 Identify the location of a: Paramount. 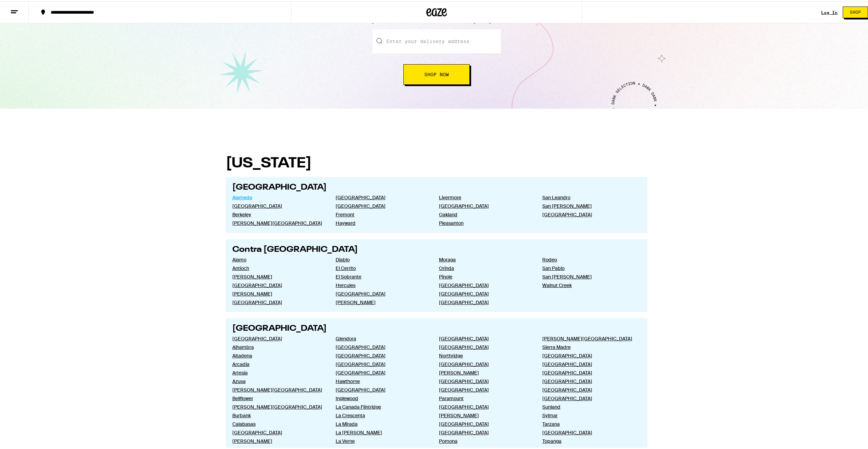
(485, 397).